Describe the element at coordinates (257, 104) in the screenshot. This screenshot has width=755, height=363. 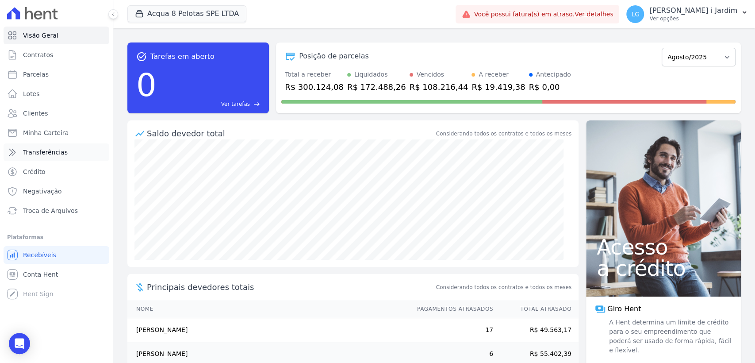
I see `span: east` at that location.